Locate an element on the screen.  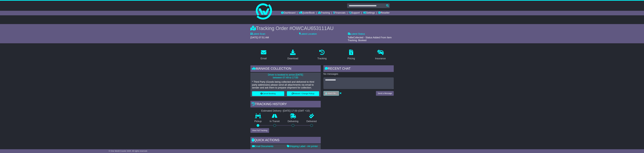
div: Download is located at coordinates (293, 58).